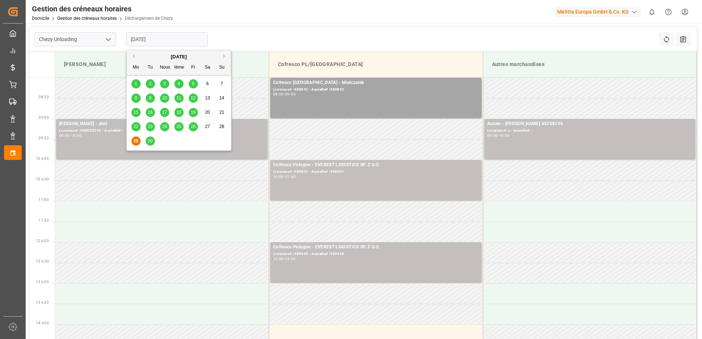 The image size is (702, 339). I want to click on span: 4, so click(179, 84).